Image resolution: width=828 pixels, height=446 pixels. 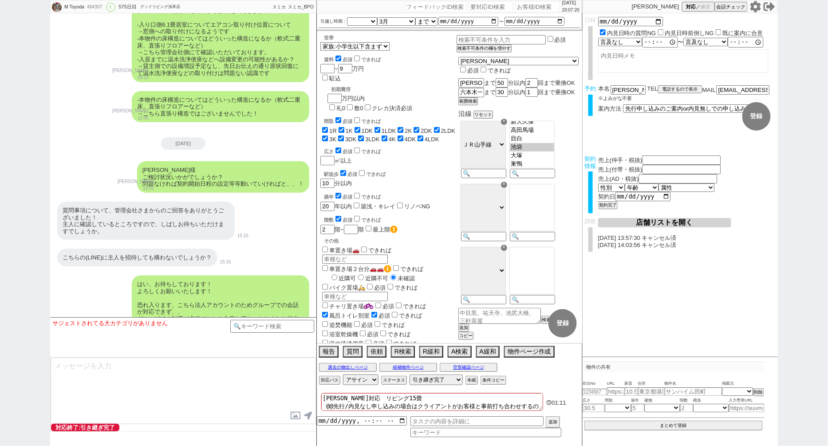 I want to click on div: 広さ, so click(x=390, y=150).